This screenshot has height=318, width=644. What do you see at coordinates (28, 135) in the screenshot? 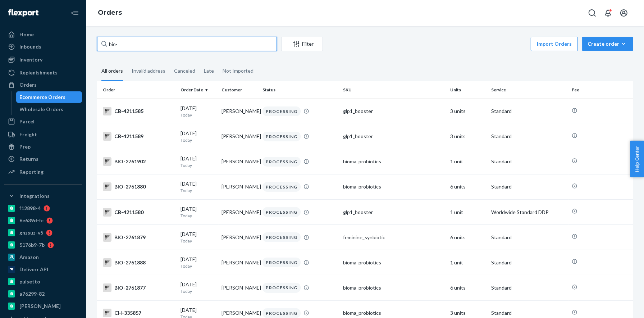
I see `div: Freight` at bounding box center [28, 135].